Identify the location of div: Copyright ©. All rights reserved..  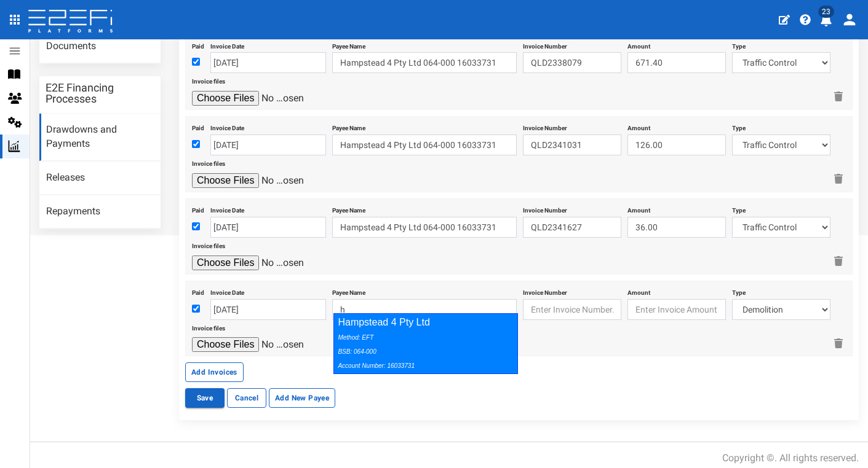
(791, 458).